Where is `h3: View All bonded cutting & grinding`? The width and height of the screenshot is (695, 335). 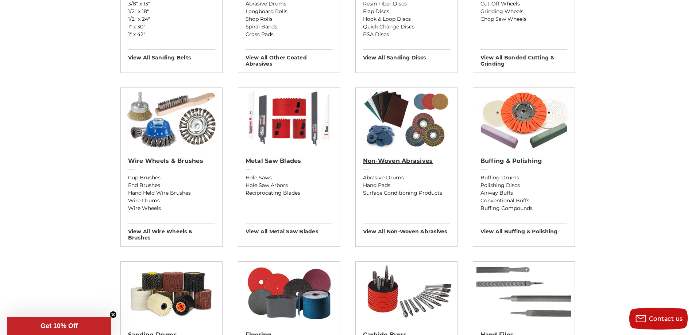 h3: View All bonded cutting & grinding is located at coordinates (524, 58).